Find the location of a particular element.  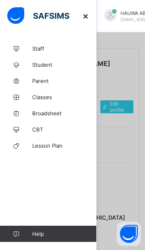

span: Staff is located at coordinates (65, 48).